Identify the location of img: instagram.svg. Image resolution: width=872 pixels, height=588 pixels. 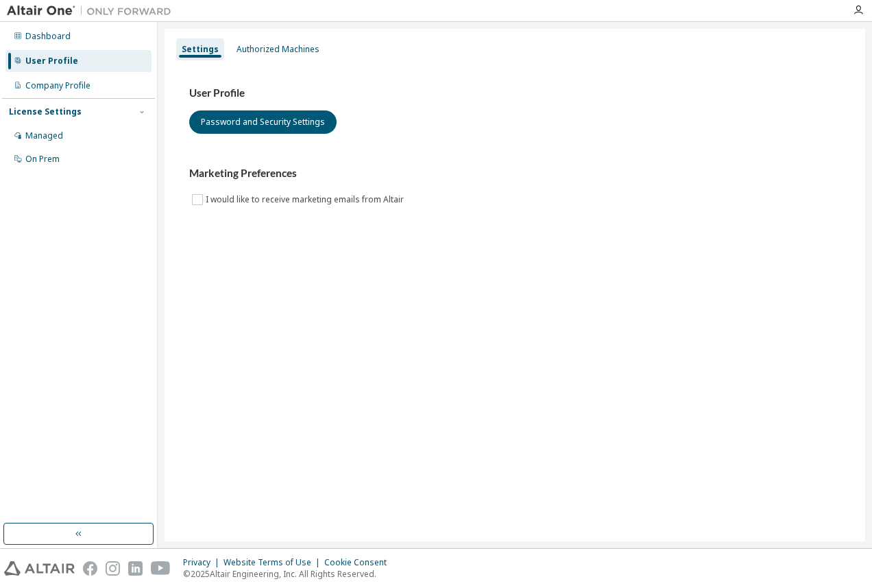
(112, 568).